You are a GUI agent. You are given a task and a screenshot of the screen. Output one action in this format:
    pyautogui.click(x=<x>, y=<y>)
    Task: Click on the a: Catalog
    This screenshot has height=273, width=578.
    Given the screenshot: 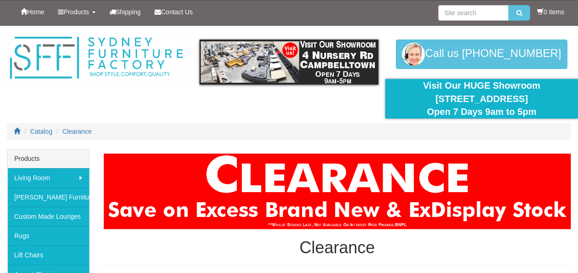 What is the action you would take?
    pyautogui.click(x=41, y=131)
    